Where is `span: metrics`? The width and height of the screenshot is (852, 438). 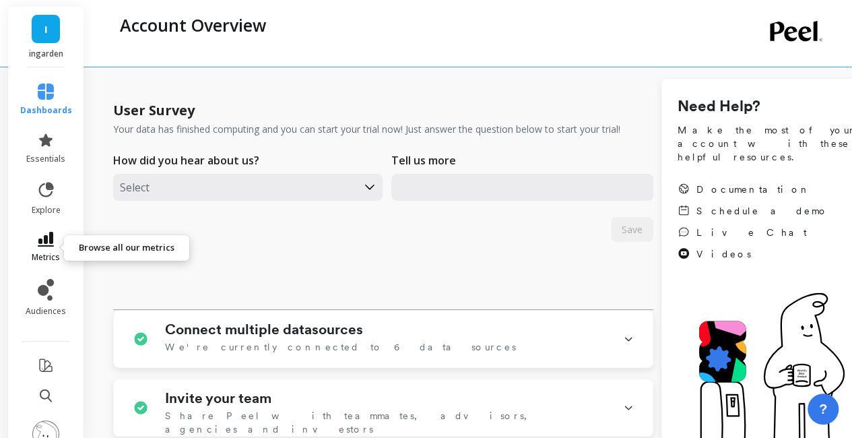
span: metrics is located at coordinates (46, 257).